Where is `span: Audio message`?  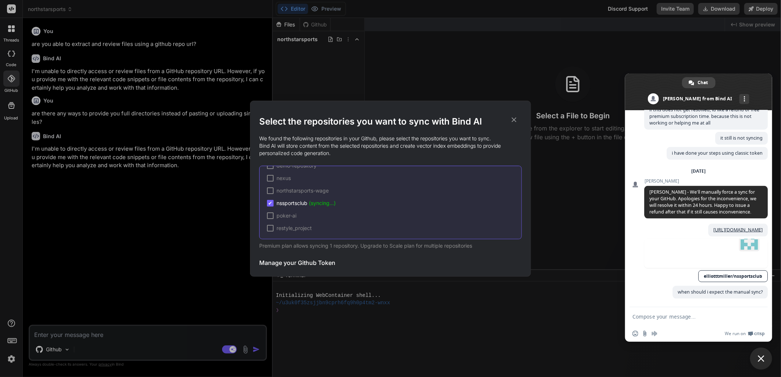 span: Audio message is located at coordinates (655, 334).